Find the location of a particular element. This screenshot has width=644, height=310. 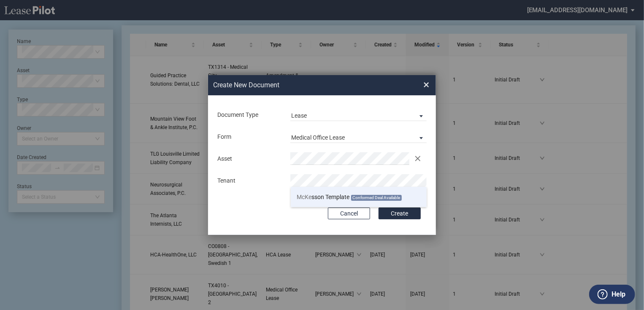

div: Asset is located at coordinates (249, 159).